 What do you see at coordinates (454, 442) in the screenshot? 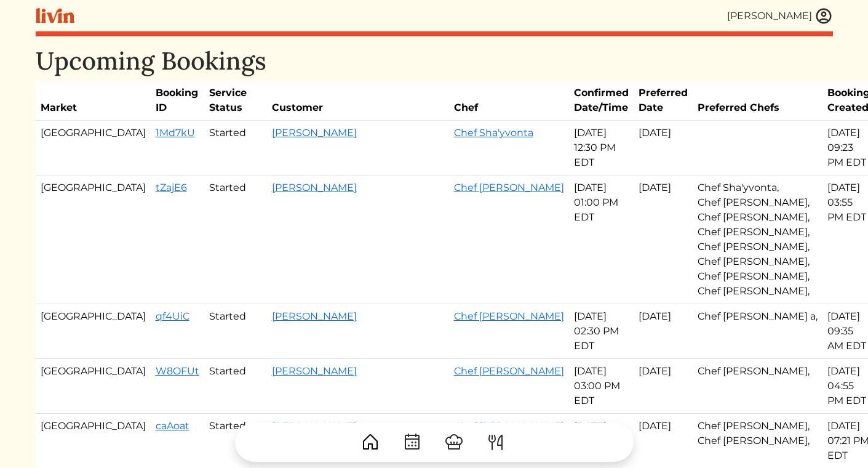
I see `img: ChefHat-a374fb509e4f37eb0702ca99f5f64f3b6956810f32a249b33092029f8484b388.svg` at bounding box center [454, 442].